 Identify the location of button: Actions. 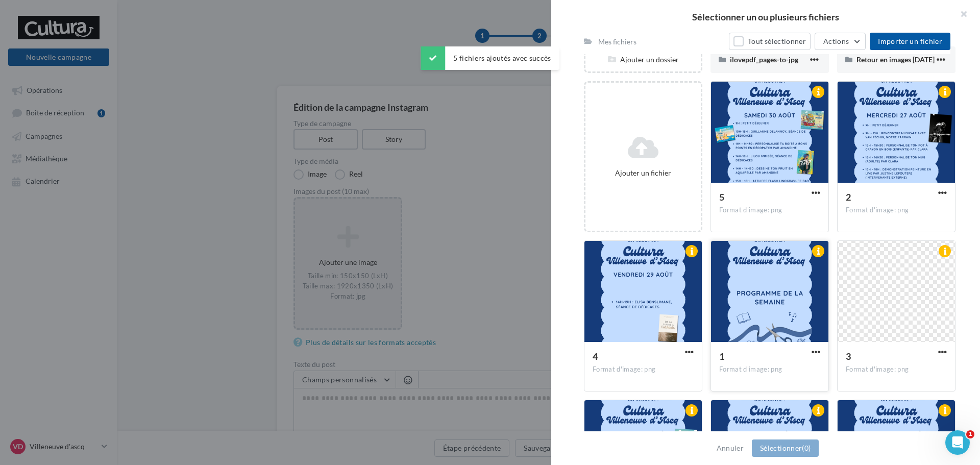
(840, 42).